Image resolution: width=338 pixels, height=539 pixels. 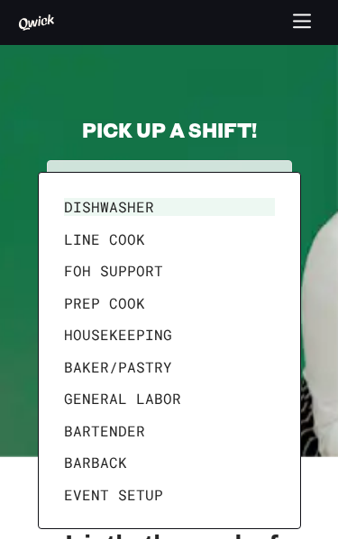 What do you see at coordinates (169, 271) in the screenshot?
I see `li: FOH Support` at bounding box center [169, 271].